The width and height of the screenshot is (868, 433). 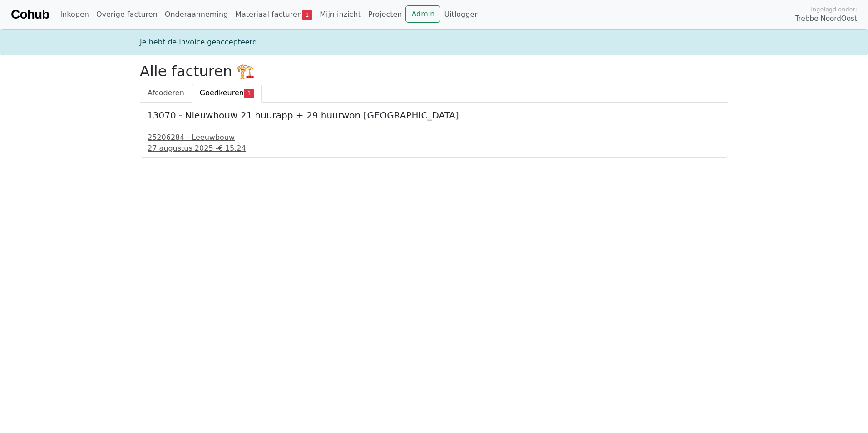 I want to click on h2: Alle facturen 🏗️, so click(x=434, y=71).